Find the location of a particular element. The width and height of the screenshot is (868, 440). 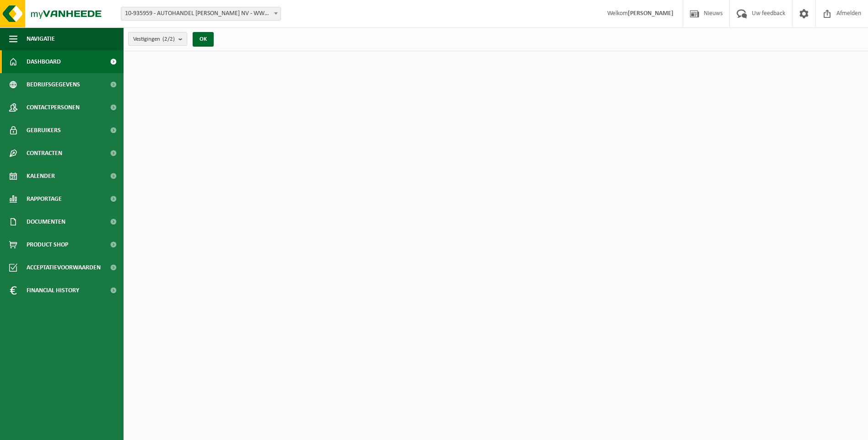

span: Gebruikers is located at coordinates (44, 130).